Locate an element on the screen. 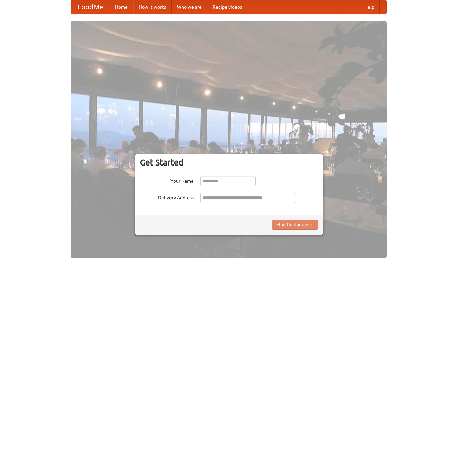  a: How it works is located at coordinates (152, 7).